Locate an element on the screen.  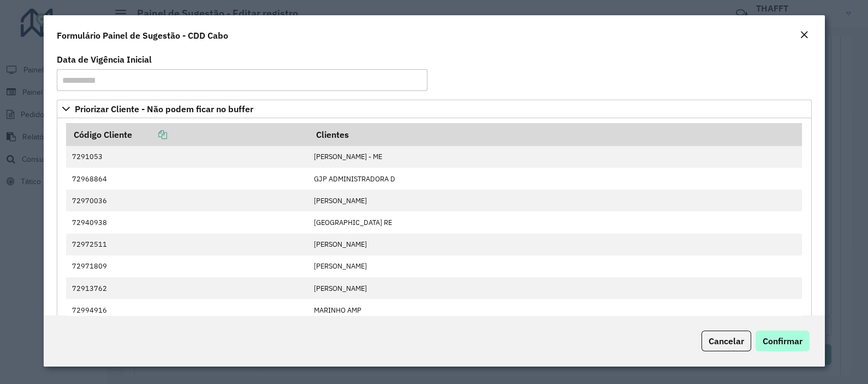
td: 72940938 is located at coordinates (187, 223).